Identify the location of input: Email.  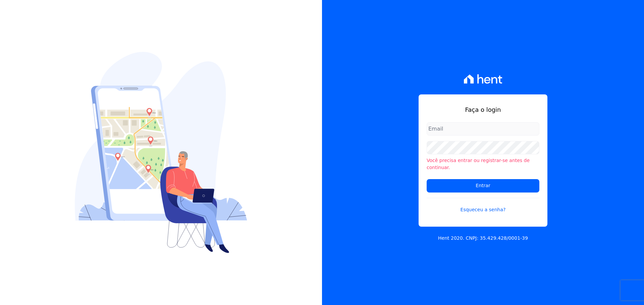
(483, 129).